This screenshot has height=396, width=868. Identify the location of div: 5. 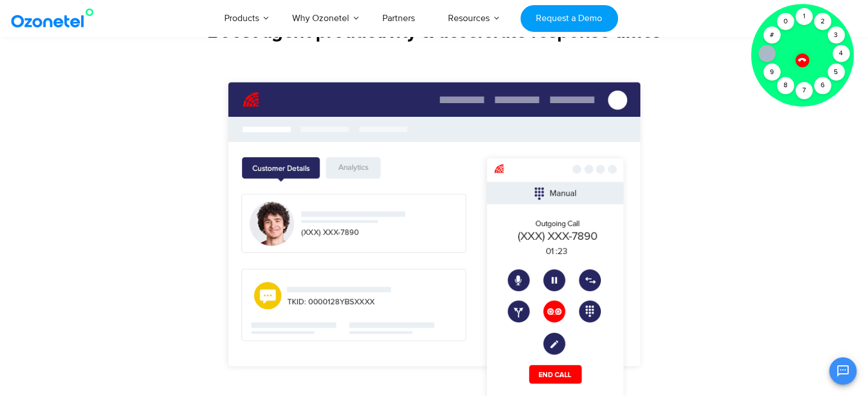
(836, 72).